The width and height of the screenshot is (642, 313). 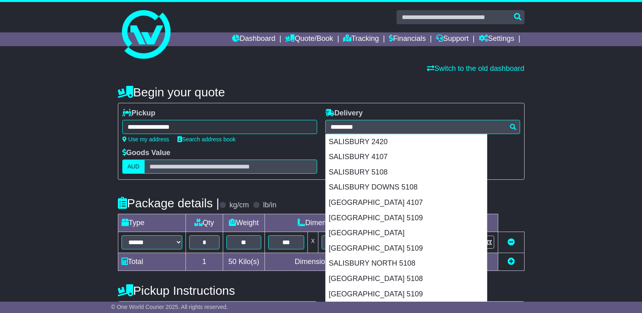 What do you see at coordinates (254, 39) in the screenshot?
I see `a: Dashboard` at bounding box center [254, 39].